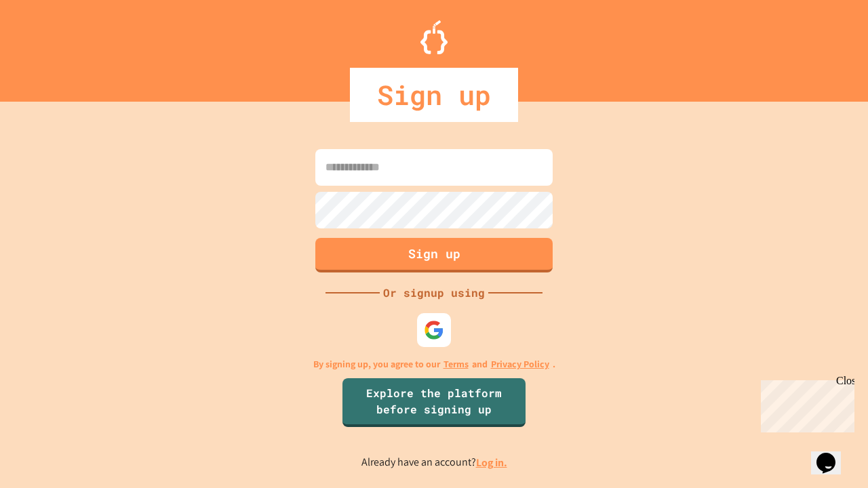 Image resolution: width=868 pixels, height=488 pixels. What do you see at coordinates (456, 364) in the screenshot?
I see `a: Terms` at bounding box center [456, 364].